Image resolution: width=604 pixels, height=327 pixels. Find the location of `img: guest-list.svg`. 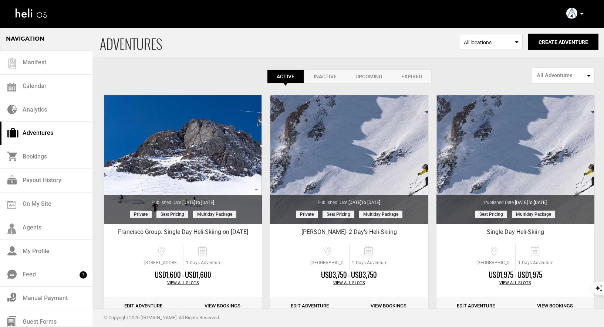

img: guest-list.svg is located at coordinates (12, 64).